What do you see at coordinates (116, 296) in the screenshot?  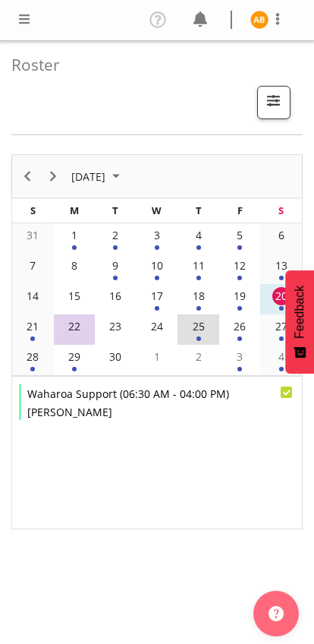 I see `div: 16` at bounding box center [116, 296].